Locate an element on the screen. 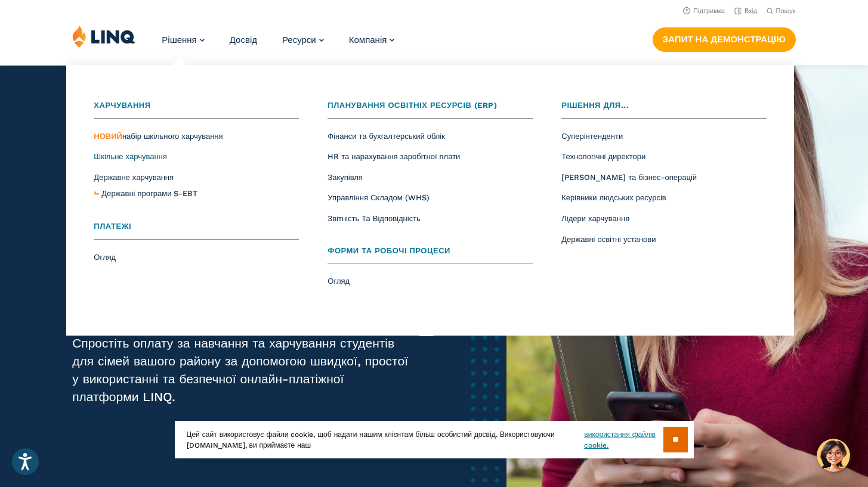  a: Лідери харчування is located at coordinates (596, 218).